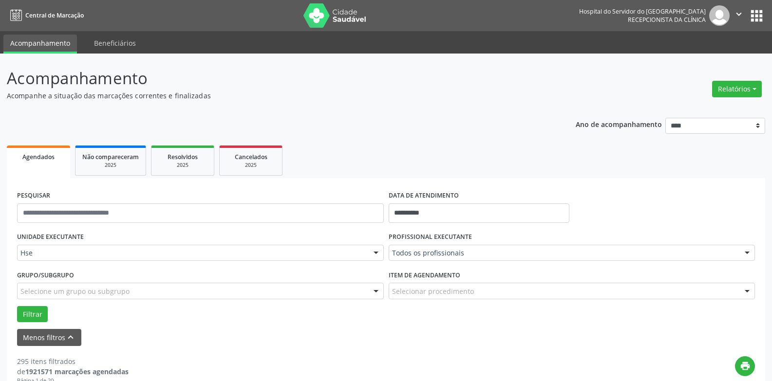  I want to click on label: Item de agendamento, so click(424, 275).